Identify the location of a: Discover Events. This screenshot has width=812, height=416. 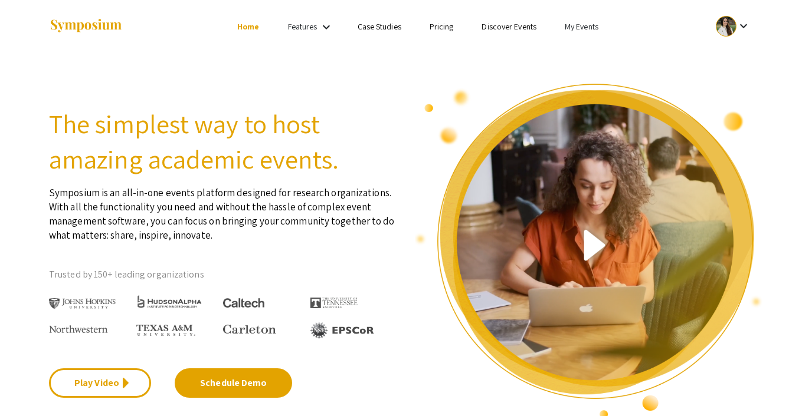
(509, 27).